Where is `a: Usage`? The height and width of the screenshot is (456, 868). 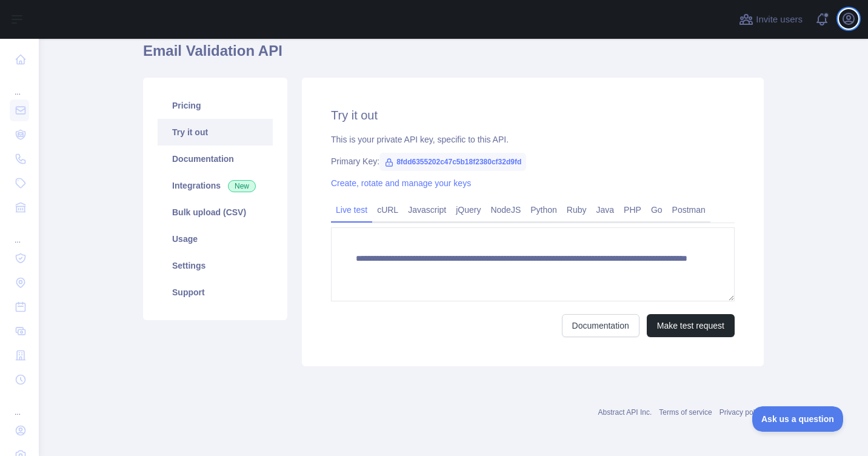
a: Usage is located at coordinates (215, 239).